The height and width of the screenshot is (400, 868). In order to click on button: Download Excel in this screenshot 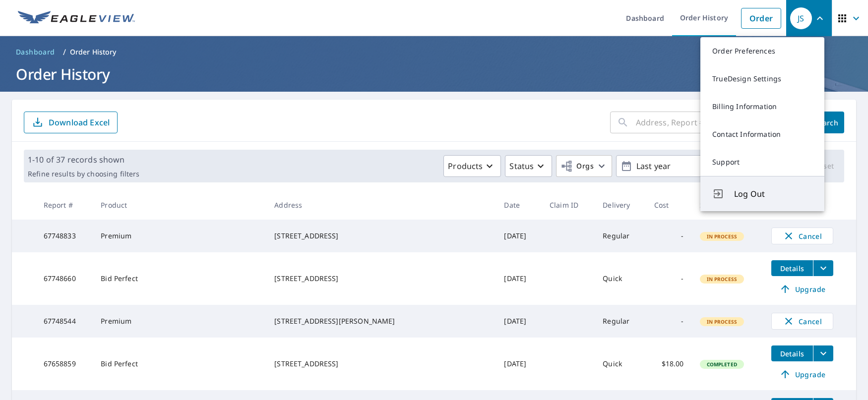, I will do `click(70, 122)`.